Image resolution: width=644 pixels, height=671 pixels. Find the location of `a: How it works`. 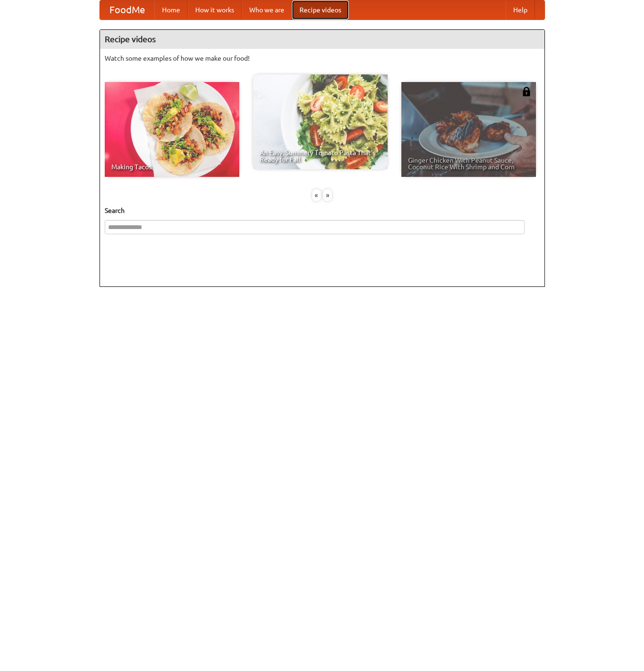

a: How it works is located at coordinates (215, 10).